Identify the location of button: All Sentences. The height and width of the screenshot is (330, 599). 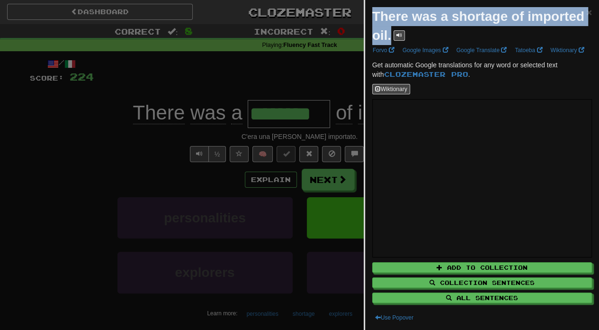
(482, 298).